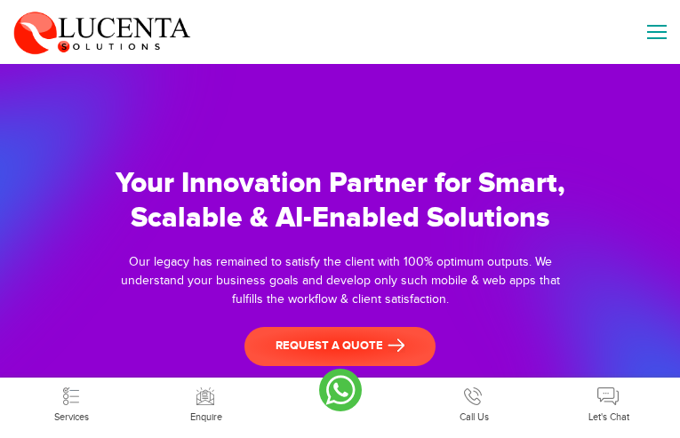 This screenshot has height=438, width=680. I want to click on a: Let's Chat, so click(608, 411).